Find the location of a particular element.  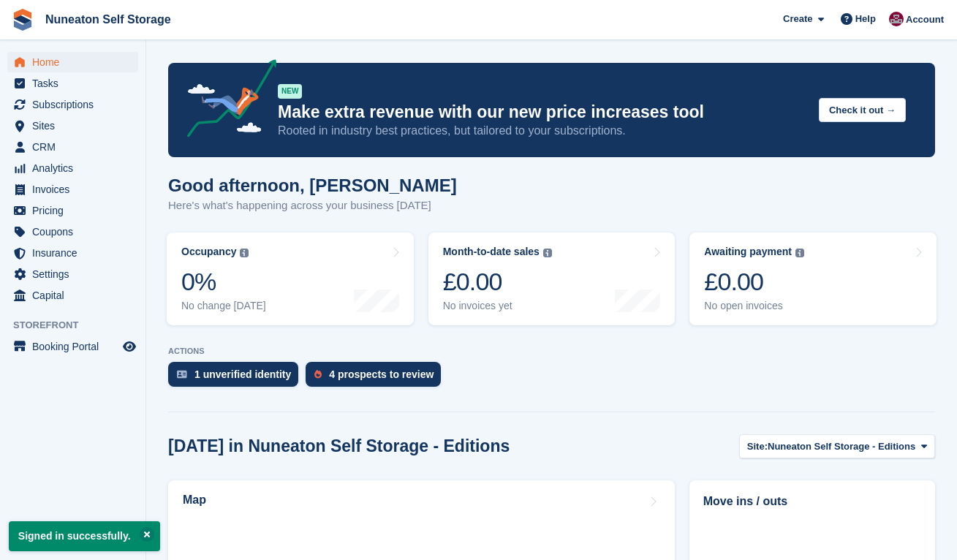

a: Preview store is located at coordinates (129, 346).